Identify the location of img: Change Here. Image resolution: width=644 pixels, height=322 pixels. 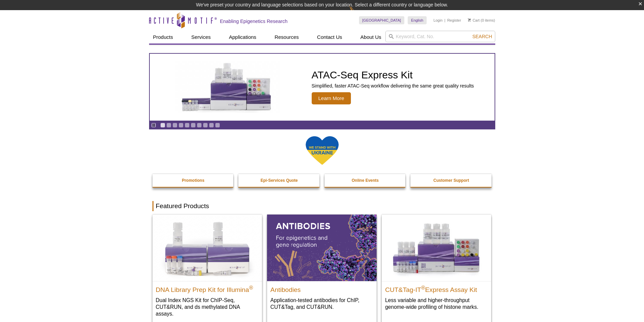
(358, 13).